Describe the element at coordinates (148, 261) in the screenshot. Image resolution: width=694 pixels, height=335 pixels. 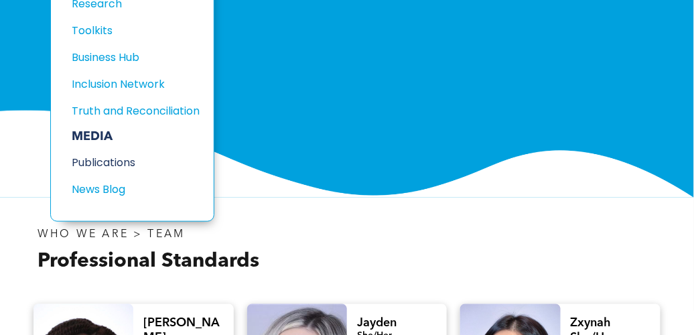
I see `span: Professional Standards` at that location.